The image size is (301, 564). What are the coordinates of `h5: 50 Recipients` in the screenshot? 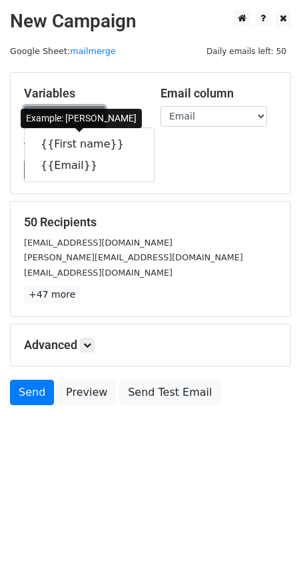 It's located at (151, 222).